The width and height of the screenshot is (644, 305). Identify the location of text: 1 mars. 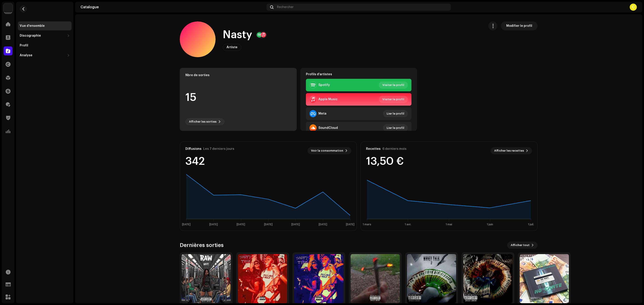
(367, 225).